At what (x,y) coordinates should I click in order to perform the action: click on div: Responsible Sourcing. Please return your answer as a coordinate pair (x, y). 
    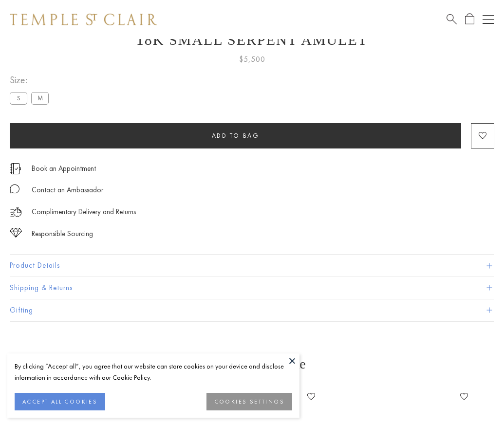
    Looking at the image, I should click on (63, 234).